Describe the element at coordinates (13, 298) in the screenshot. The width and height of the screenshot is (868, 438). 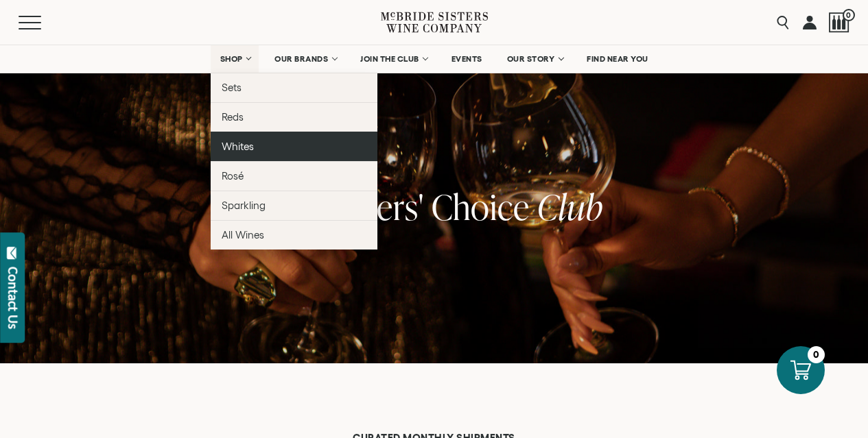
I see `div: Contact Us` at that location.